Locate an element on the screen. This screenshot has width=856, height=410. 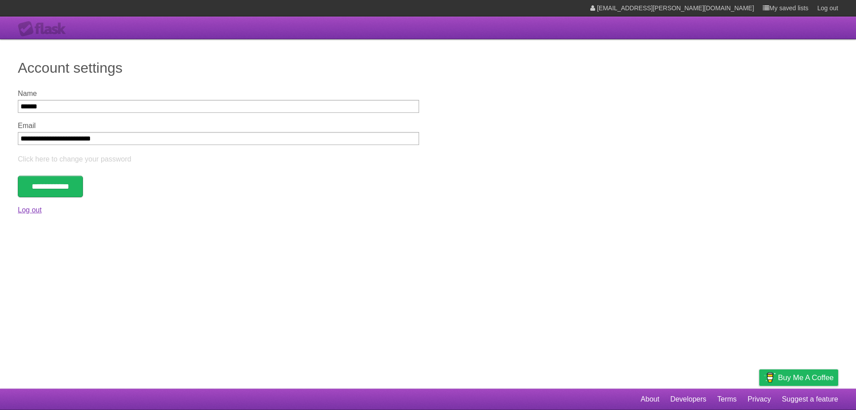
span: Buy me a coffee is located at coordinates (806, 377).